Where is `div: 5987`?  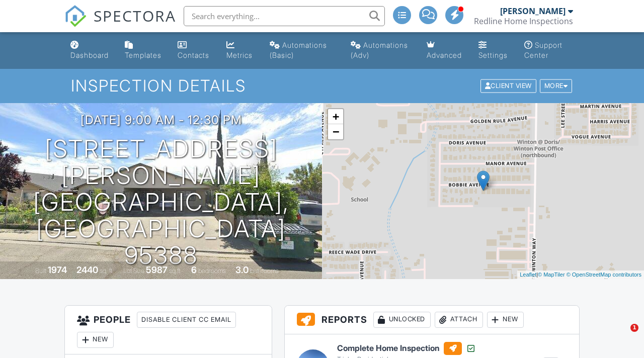
div: 5987 is located at coordinates (156, 269).